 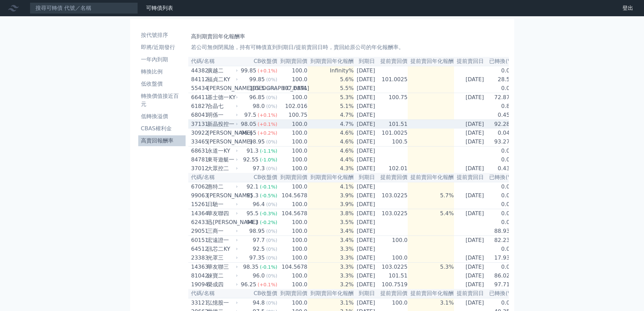 What do you see at coordinates (393, 169) in the screenshot?
I see `td: 102.01` at bounding box center [393, 169].